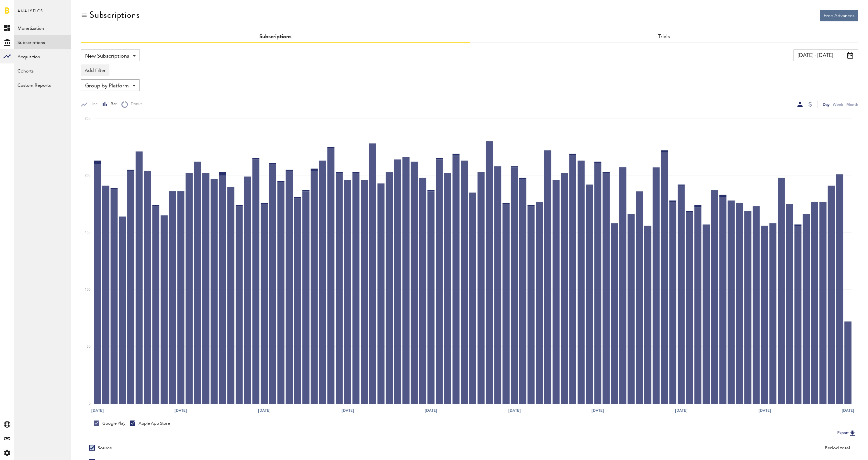 This screenshot has height=460, width=868. Describe the element at coordinates (43, 57) in the screenshot. I see `a: Acquisition` at that location.